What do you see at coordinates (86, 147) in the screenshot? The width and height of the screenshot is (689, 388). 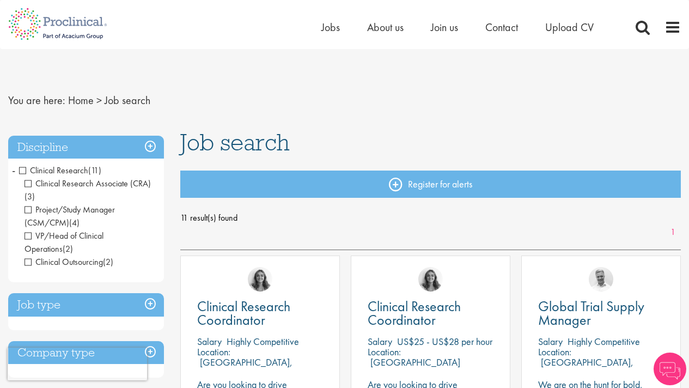 I see `h3: Discipline` at bounding box center [86, 147].